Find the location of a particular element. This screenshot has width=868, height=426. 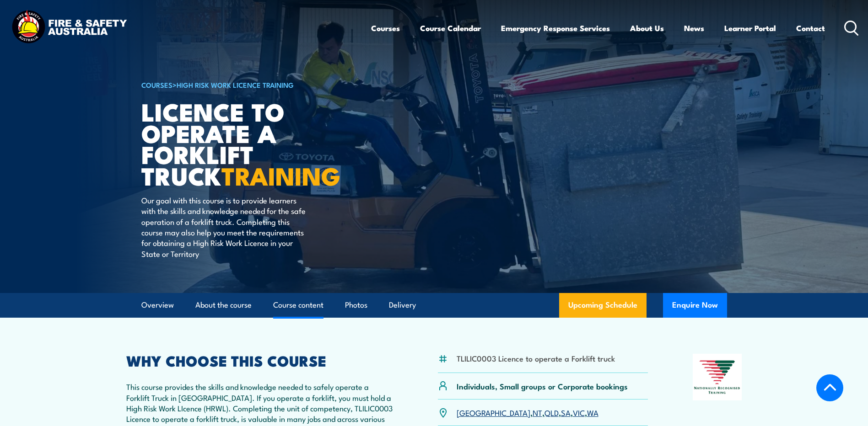

a: Learner Portal is located at coordinates (750, 28).